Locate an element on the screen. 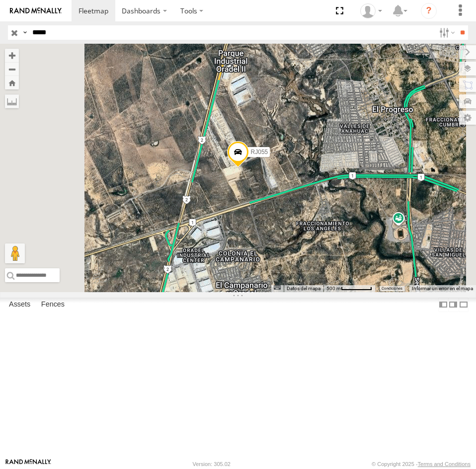 This screenshot has width=476, height=469. a: Terms and Conditions is located at coordinates (444, 464).